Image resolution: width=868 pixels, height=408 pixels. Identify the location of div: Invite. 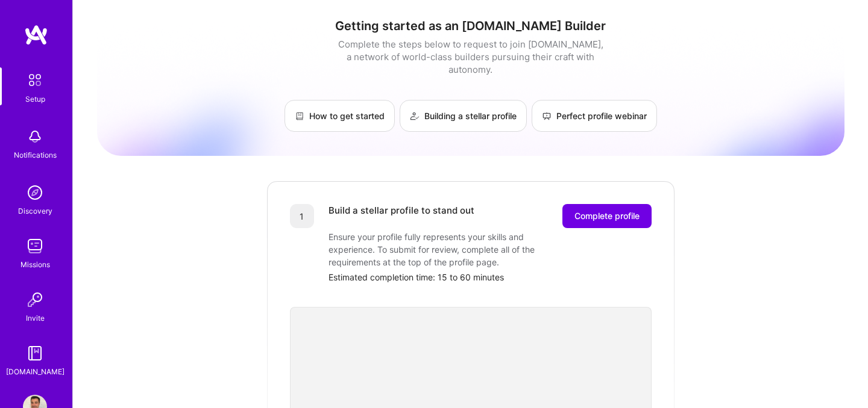
(35, 318).